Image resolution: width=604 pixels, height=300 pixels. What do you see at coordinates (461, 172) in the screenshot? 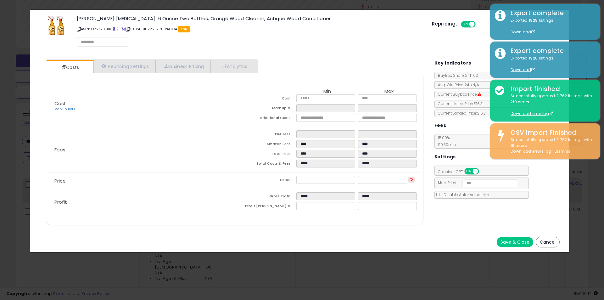
I see `span: Consider CPT:` at bounding box center [461, 172].